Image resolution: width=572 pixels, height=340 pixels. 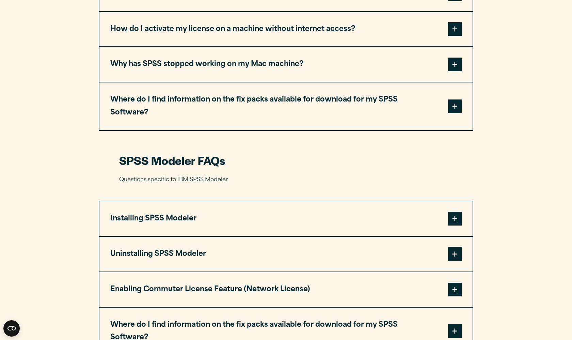 What do you see at coordinates (286, 254) in the screenshot?
I see `button: Uninstalling SPSS Modeler` at bounding box center [286, 254].